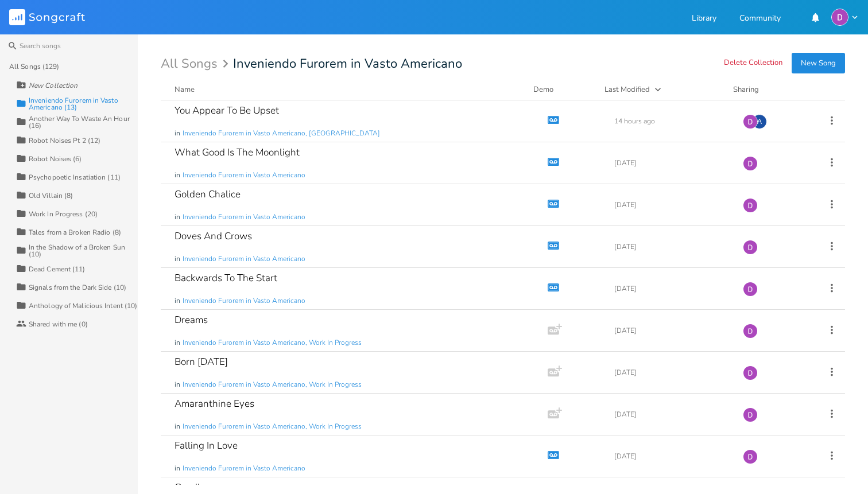 This screenshot has width=868, height=494. Describe the element at coordinates (196, 64) in the screenshot. I see `div: All Songs` at that location.